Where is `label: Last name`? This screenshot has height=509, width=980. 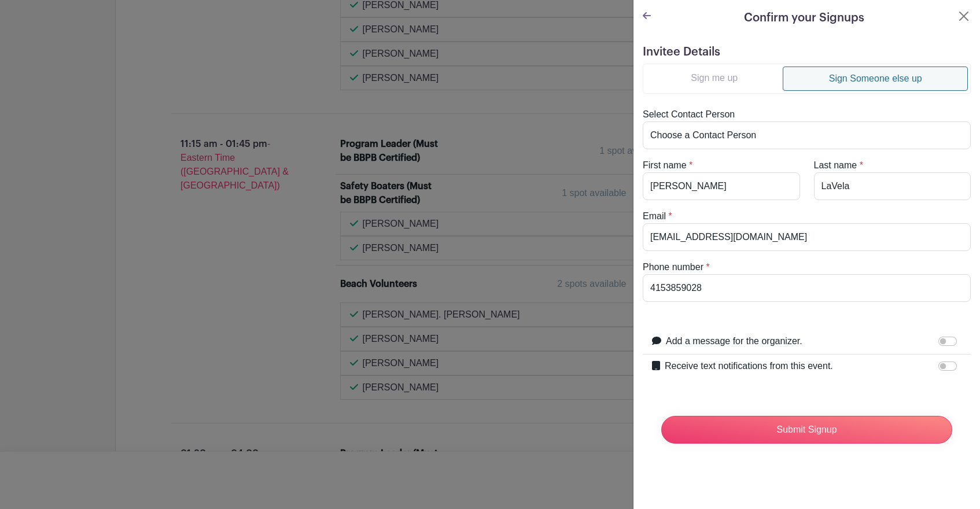
label: Last name is located at coordinates (835, 165).